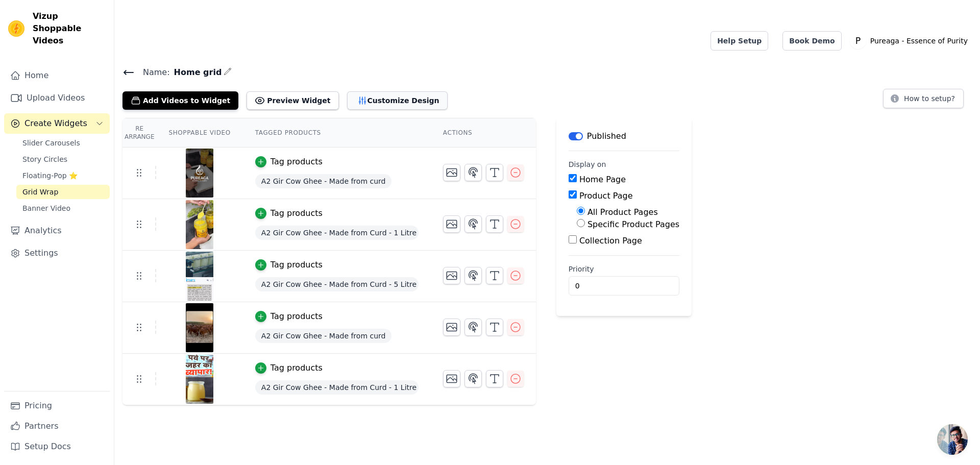 The width and height of the screenshot is (980, 465). Describe the element at coordinates (606, 195) in the screenshot. I see `label: Product Page` at that location.